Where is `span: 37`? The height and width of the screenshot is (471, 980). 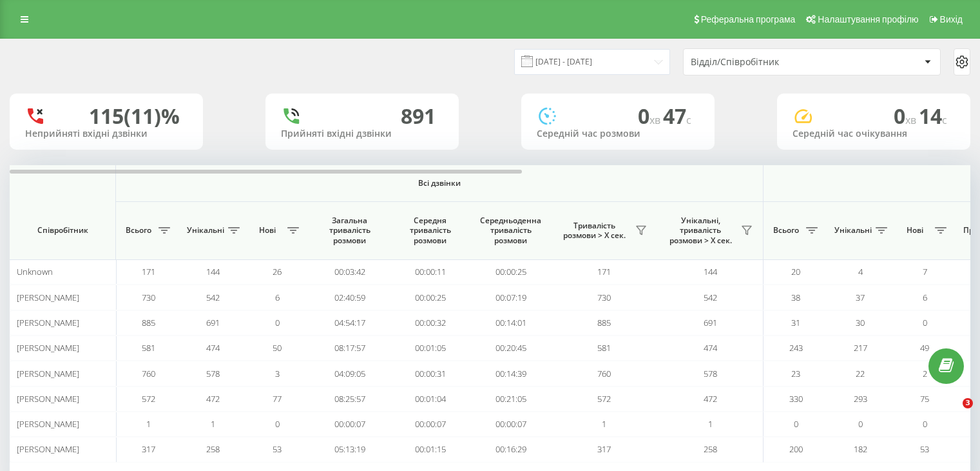
span: 37 is located at coordinates (860, 297).